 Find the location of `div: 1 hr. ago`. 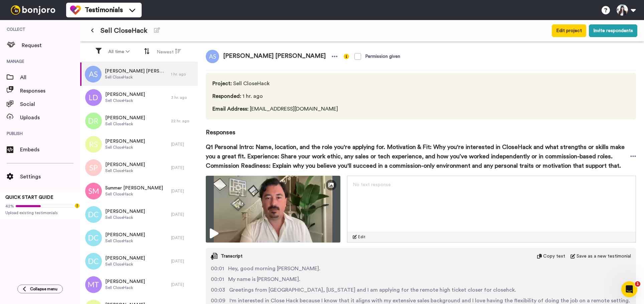

div: 1 hr. ago is located at coordinates (183, 74).